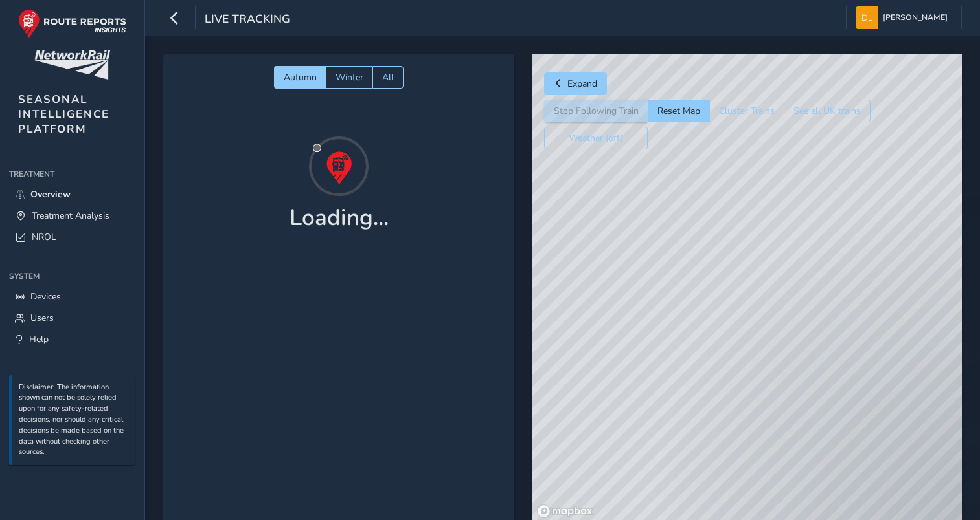 The height and width of the screenshot is (520, 980). Describe the element at coordinates (575, 84) in the screenshot. I see `button: Expand` at that location.